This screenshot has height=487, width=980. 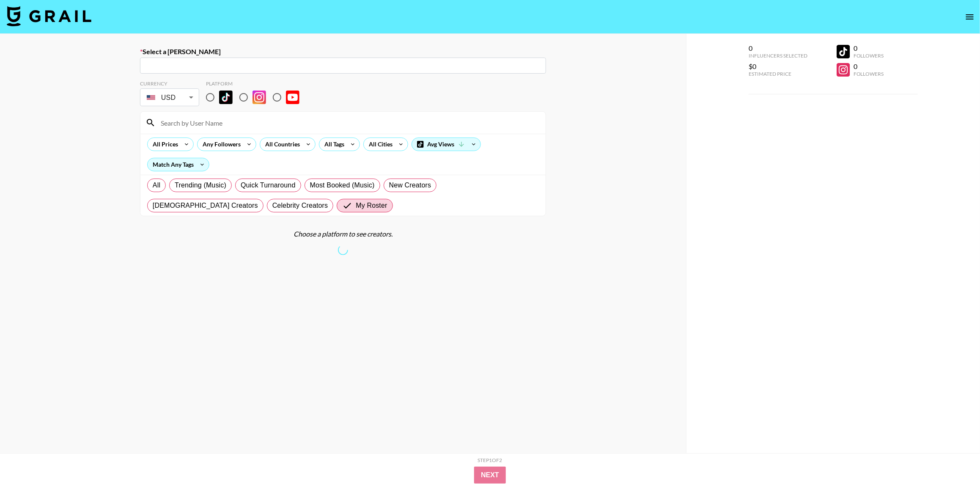 What do you see at coordinates (268, 185) in the screenshot?
I see `span: Quick Turnaround` at bounding box center [268, 185].